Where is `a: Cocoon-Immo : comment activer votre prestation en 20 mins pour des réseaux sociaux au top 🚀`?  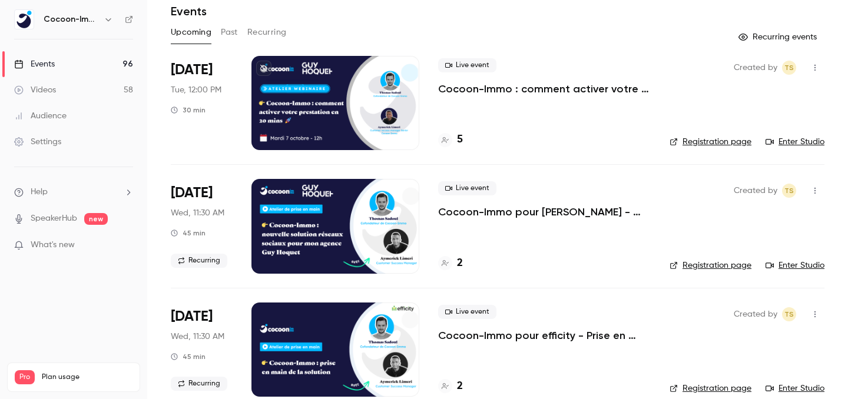 a: Cocoon-Immo : comment activer votre prestation en 20 mins pour des réseaux sociaux au top 🚀 is located at coordinates (544, 89).